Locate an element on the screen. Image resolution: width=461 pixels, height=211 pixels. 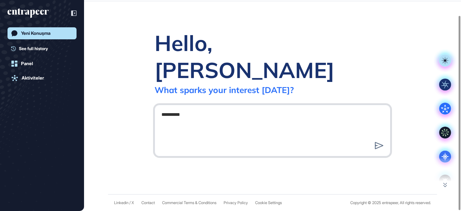
span: Privacy Policy is located at coordinates (236, 203).